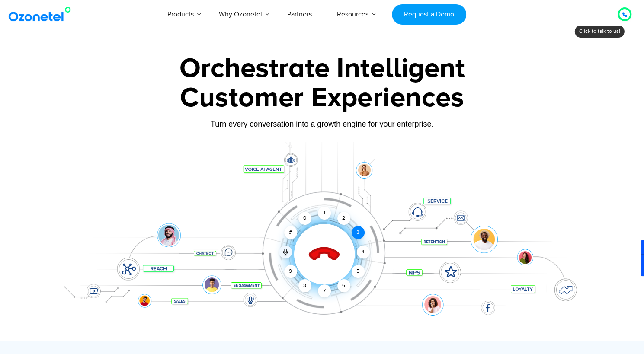  I want to click on div: 0, so click(305, 218).